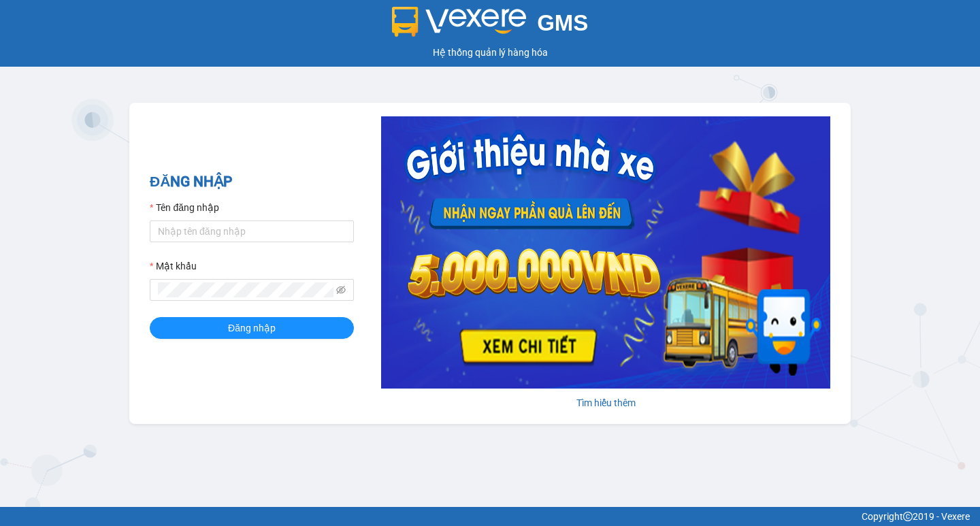 The width and height of the screenshot is (980, 526). Describe the element at coordinates (341, 290) in the screenshot. I see `span: eye-invisible` at that location.